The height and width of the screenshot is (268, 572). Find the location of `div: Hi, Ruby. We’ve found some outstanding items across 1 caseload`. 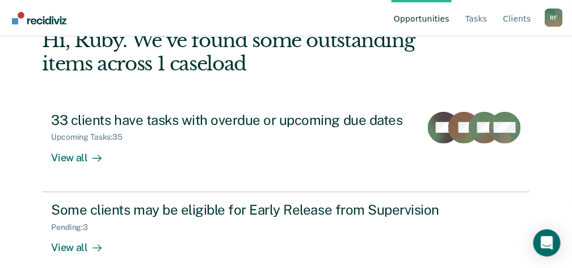

div: Hi, Ruby. We’ve found some outstanding items across 1 caseload is located at coordinates (237, 52).